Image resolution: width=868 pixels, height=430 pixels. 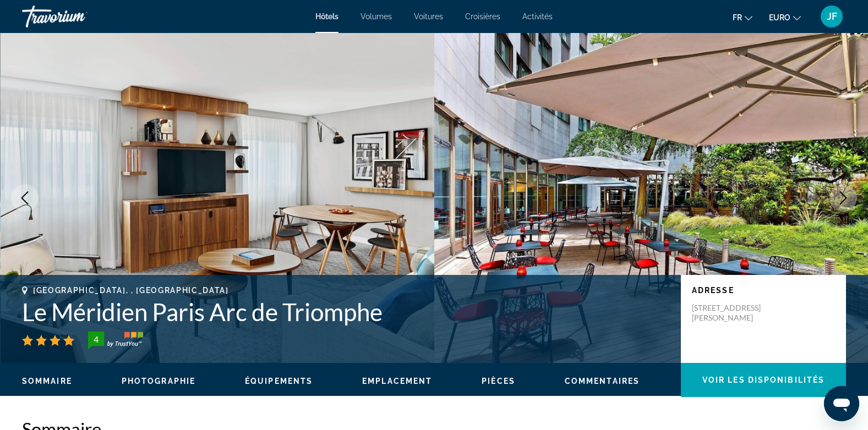 What do you see at coordinates (397, 381) in the screenshot?
I see `span: Emplacement` at bounding box center [397, 381].